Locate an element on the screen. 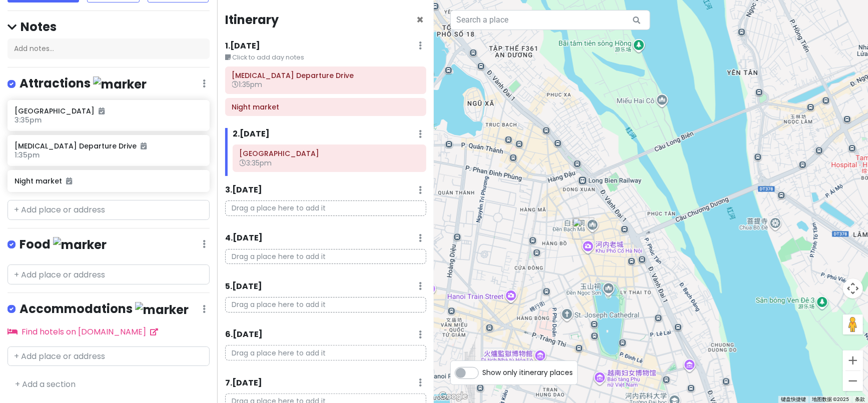 This screenshot has width=868, height=403. button: 地图镜头控件 is located at coordinates (853, 289).